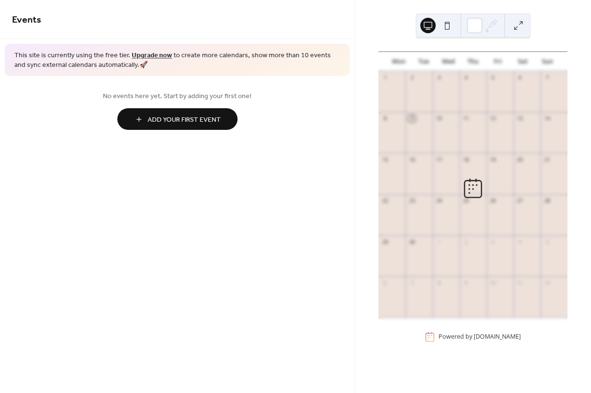 This screenshot has width=591, height=393. I want to click on div: Tue, so click(423, 62).